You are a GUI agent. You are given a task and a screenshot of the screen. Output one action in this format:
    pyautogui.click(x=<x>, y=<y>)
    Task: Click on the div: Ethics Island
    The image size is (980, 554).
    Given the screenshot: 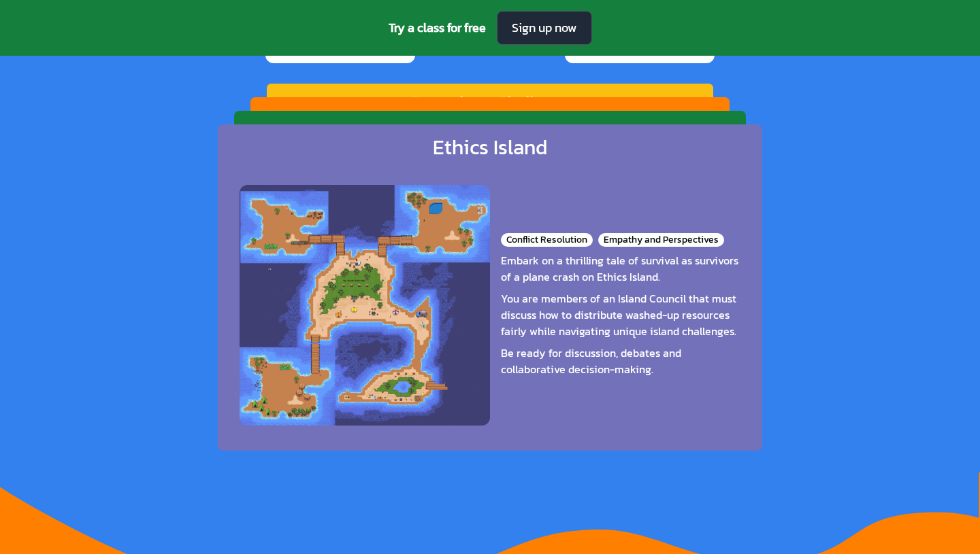 What is the action you would take?
    pyautogui.click(x=490, y=147)
    